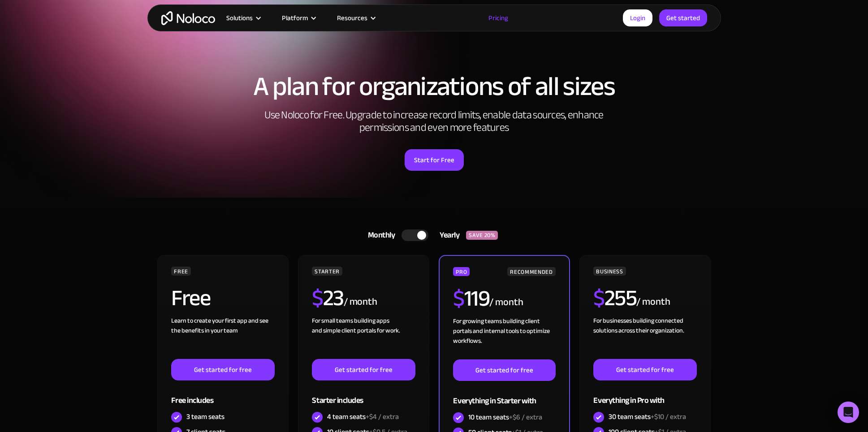 Image resolution: width=868 pixels, height=432 pixels. I want to click on a: Login, so click(638, 18).